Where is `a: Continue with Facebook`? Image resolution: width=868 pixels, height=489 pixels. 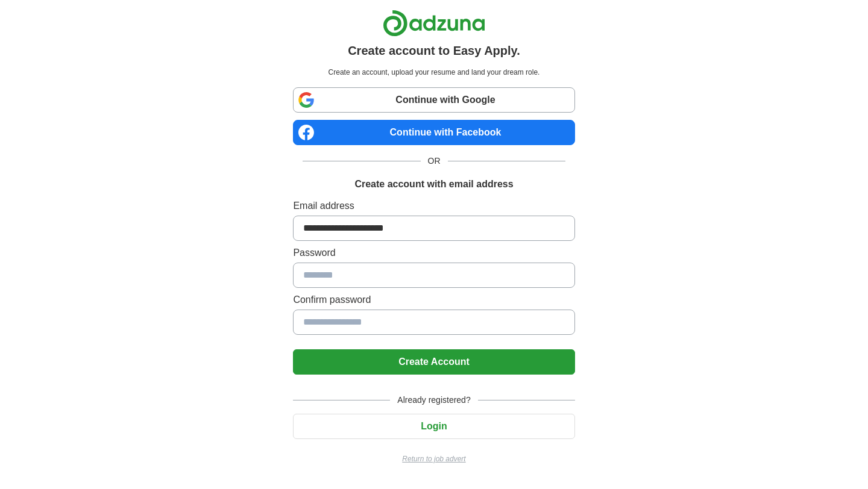 a: Continue with Facebook is located at coordinates (434, 132).